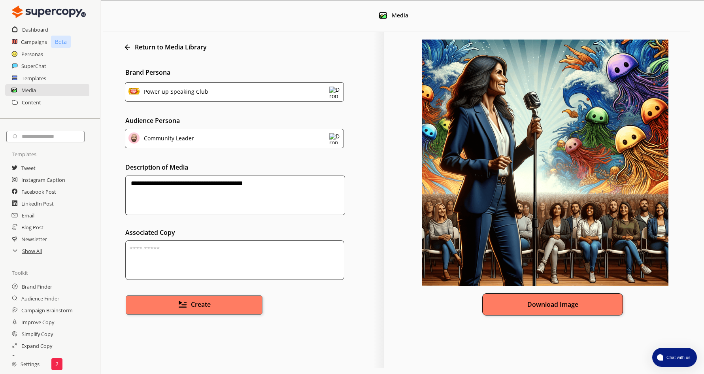  What do you see at coordinates (134, 138) in the screenshot?
I see `img: Audience` at bounding box center [134, 138].